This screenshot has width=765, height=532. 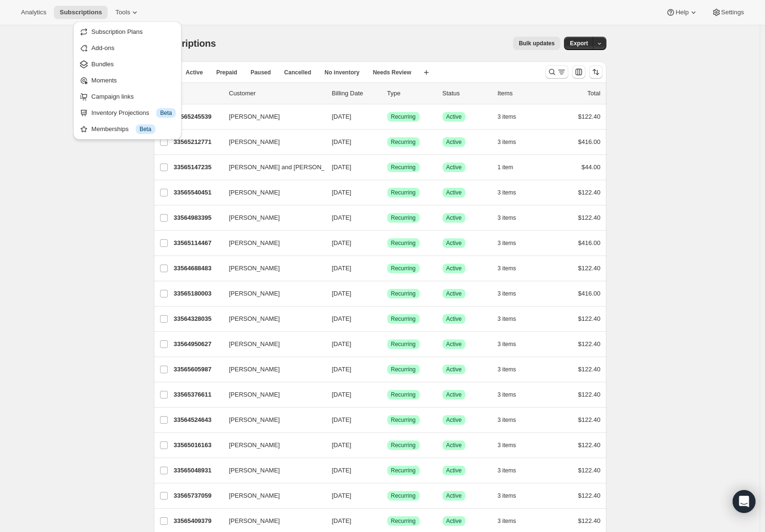 I want to click on p: Billing Date, so click(x=356, y=93).